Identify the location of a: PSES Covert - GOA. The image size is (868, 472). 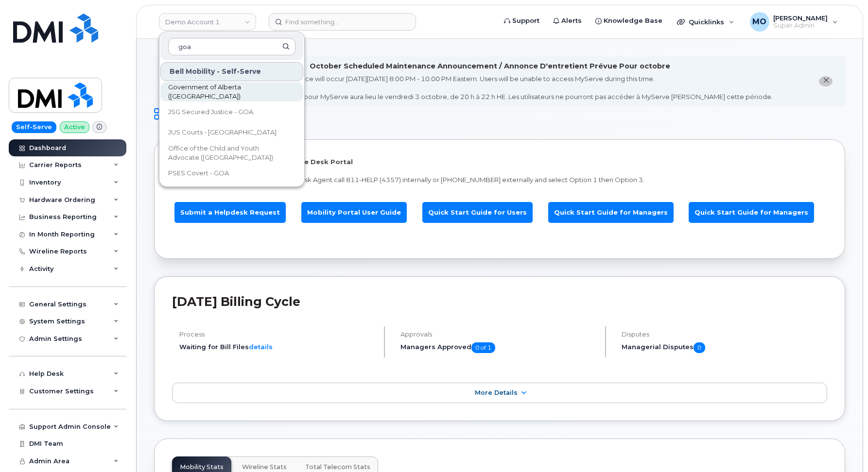
(232, 173).